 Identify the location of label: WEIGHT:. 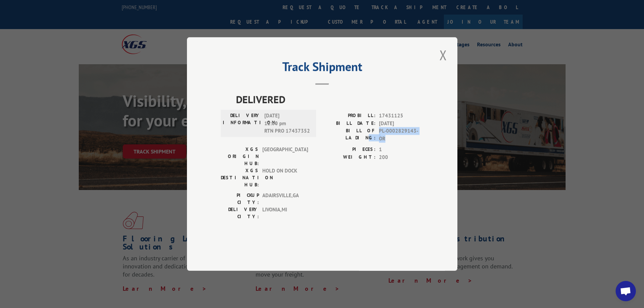
(349, 157).